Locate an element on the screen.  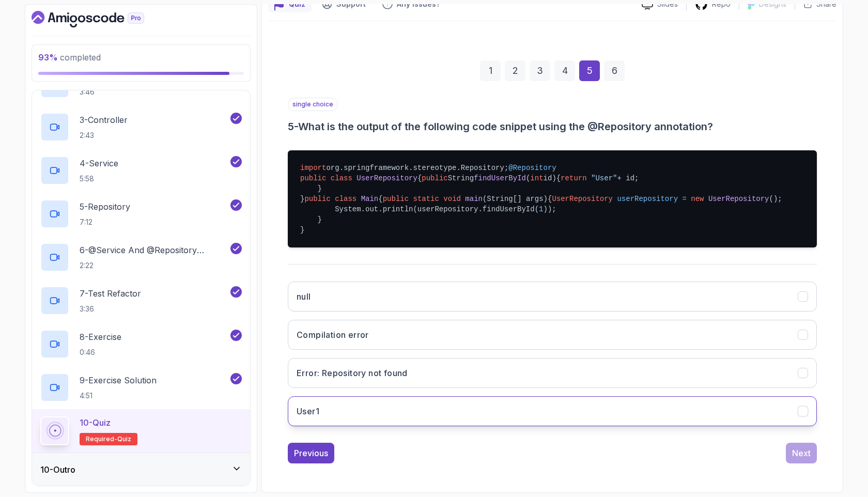
h3: null is located at coordinates (304, 297).